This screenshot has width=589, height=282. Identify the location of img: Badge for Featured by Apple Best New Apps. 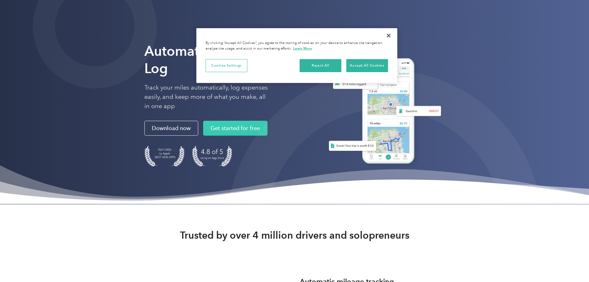
(164, 155).